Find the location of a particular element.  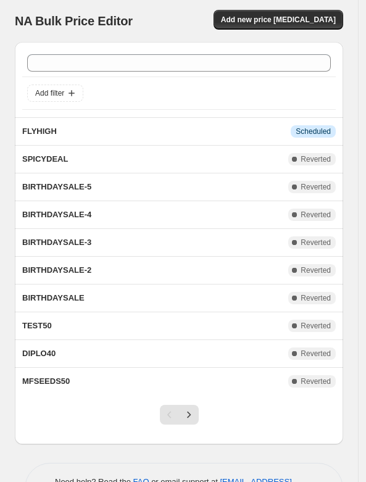

span: BIRTHDAYSALE-2 is located at coordinates (57, 270).